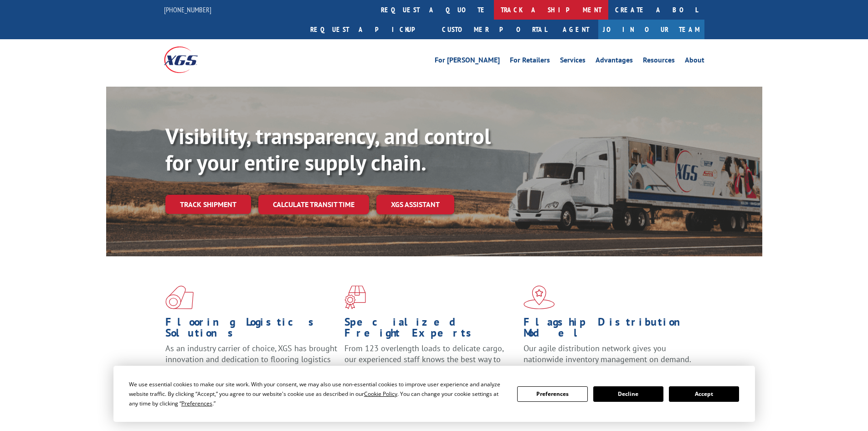 Image resolution: width=868 pixels, height=431 pixels. I want to click on a: Services, so click(573, 61).